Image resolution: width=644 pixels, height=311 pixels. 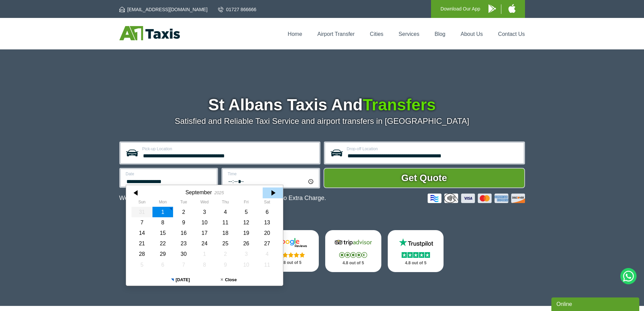 What do you see at coordinates (416, 251) in the screenshot?
I see `a: Trustpilot Stars 4.8 out of 5` at bounding box center [416, 251].